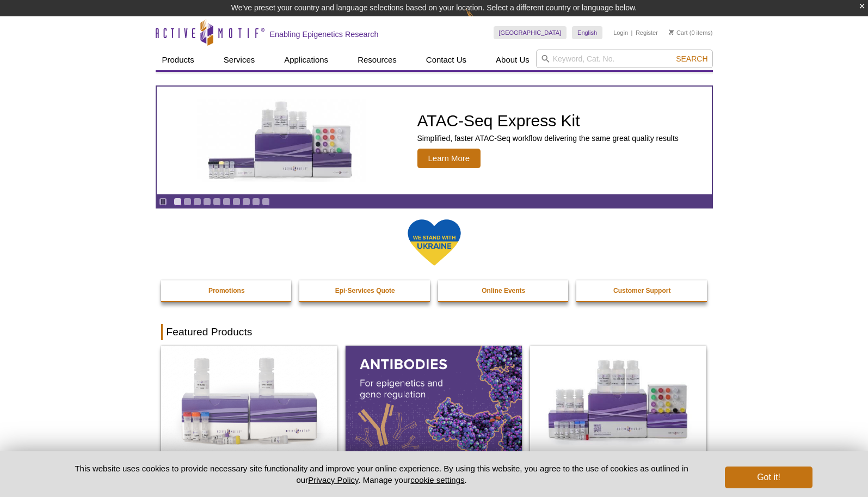 This screenshot has height=497, width=868. Describe the element at coordinates (692, 59) in the screenshot. I see `button: Search` at that location.